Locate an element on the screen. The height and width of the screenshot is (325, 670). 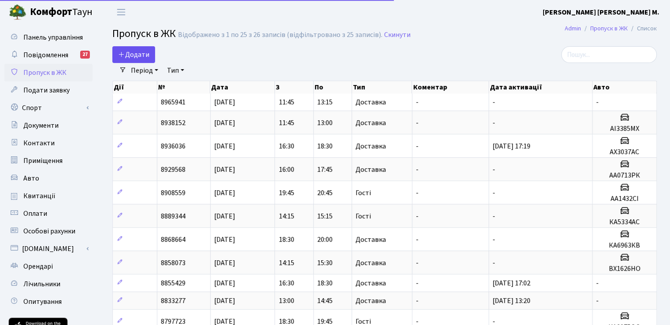
span: Пропуск в ЖК is located at coordinates (45, 73).